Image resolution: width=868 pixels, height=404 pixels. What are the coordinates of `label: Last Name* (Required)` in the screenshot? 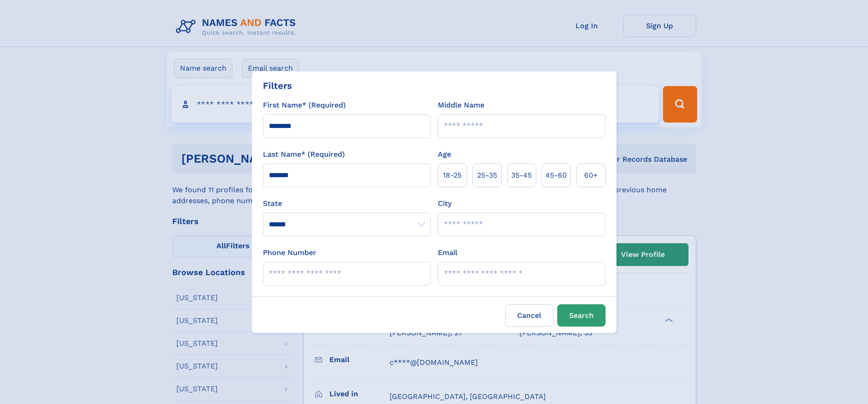 It's located at (304, 154).